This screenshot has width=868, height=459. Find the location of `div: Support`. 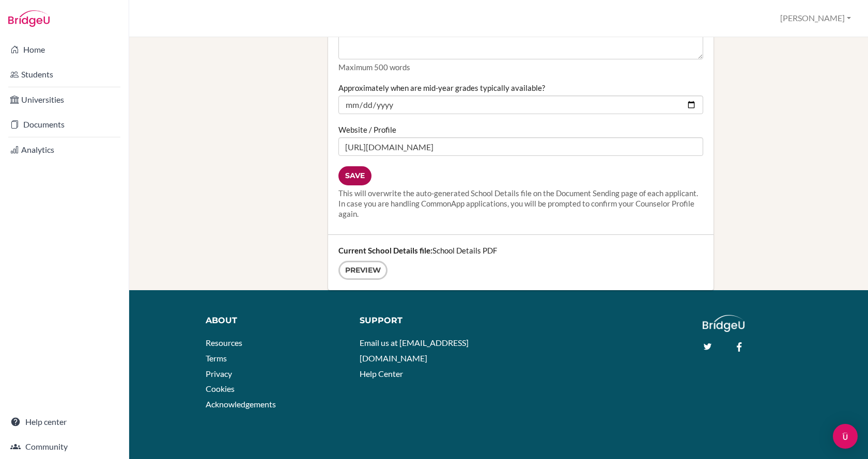

div: Support is located at coordinates (424, 321).